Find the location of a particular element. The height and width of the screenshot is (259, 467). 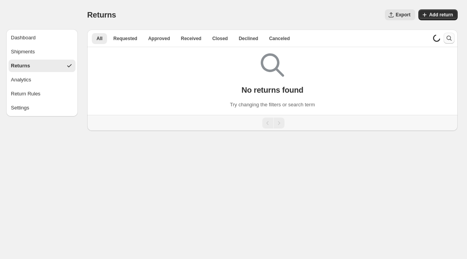

button: Analytics is located at coordinates (42, 80).